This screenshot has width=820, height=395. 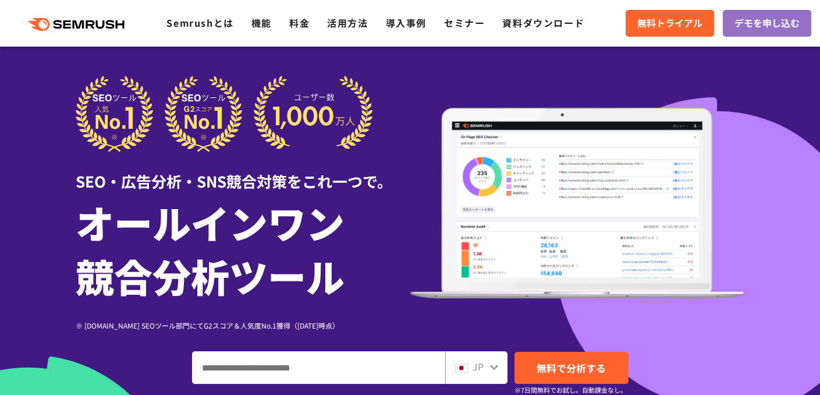 What do you see at coordinates (465, 23) in the screenshot?
I see `a: セミナー` at bounding box center [465, 23].